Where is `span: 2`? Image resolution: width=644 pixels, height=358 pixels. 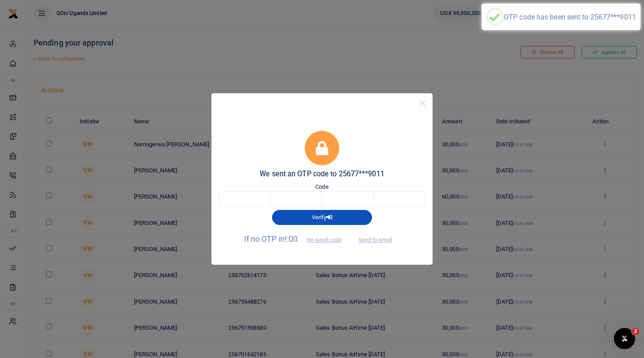 span: 2 is located at coordinates (636, 331).